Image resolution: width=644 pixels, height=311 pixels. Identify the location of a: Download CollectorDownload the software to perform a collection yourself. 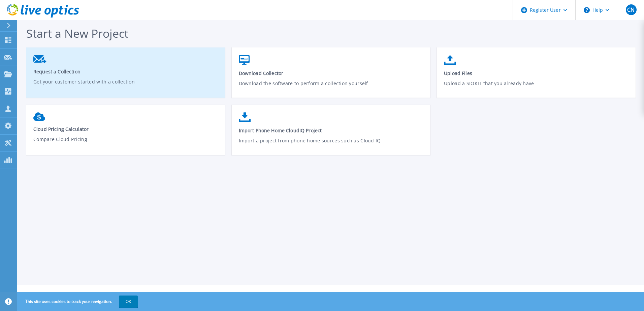
(331, 76).